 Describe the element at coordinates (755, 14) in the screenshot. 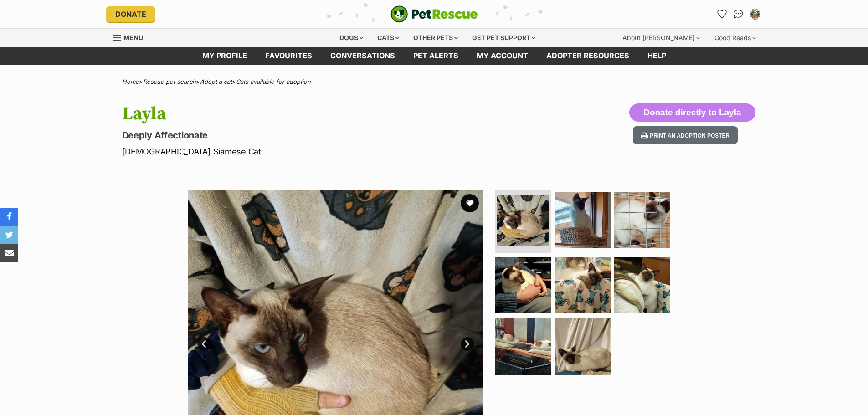

I see `button: My account` at that location.